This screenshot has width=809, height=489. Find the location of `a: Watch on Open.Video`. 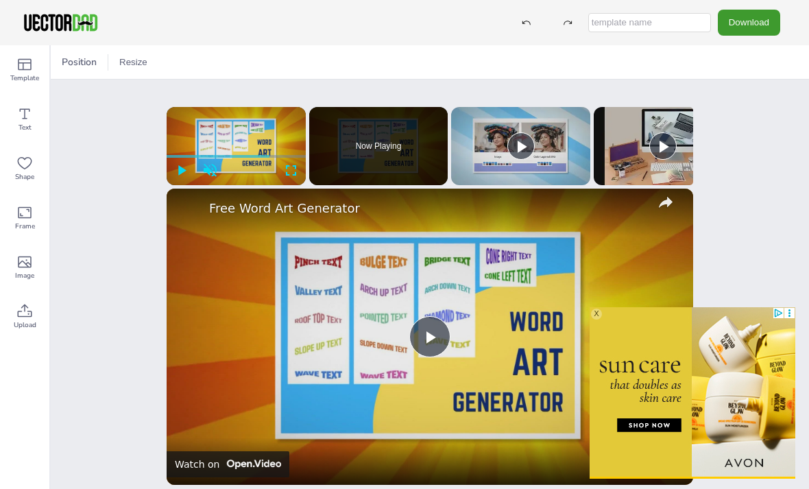

a: Watch on Open.Video is located at coordinates (228, 464).